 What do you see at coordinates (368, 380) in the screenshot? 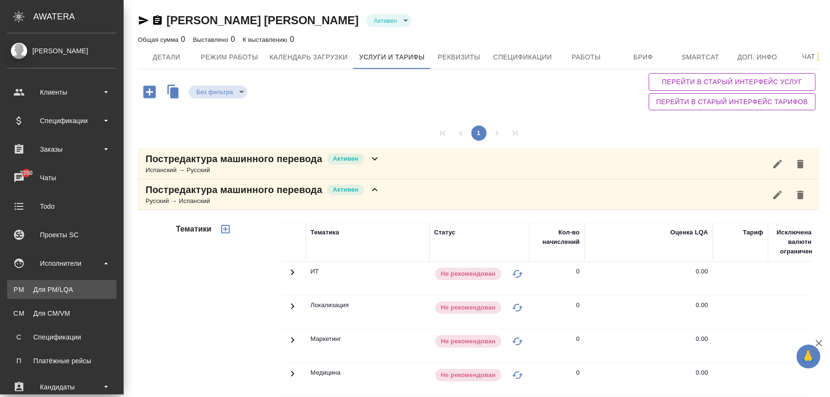
I see `td: Медицина` at bounding box center [368, 380].